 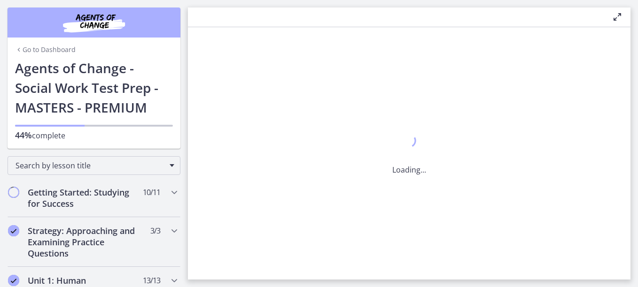 What do you see at coordinates (151, 193) in the screenshot?
I see `span: 10 / 11` at bounding box center [151, 193].